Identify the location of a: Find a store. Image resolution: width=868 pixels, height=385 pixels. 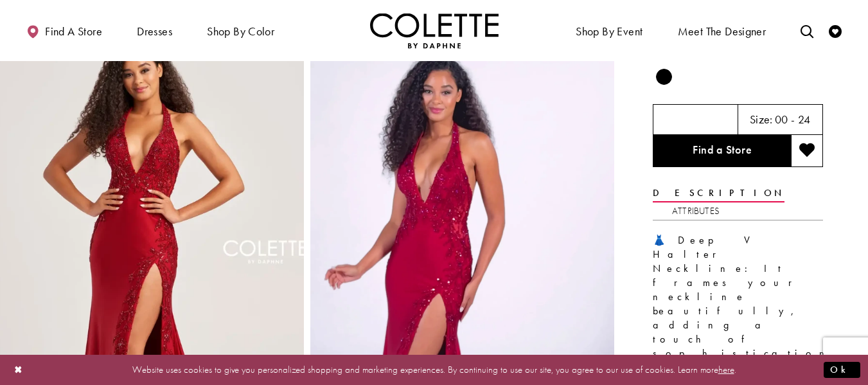
(64, 30).